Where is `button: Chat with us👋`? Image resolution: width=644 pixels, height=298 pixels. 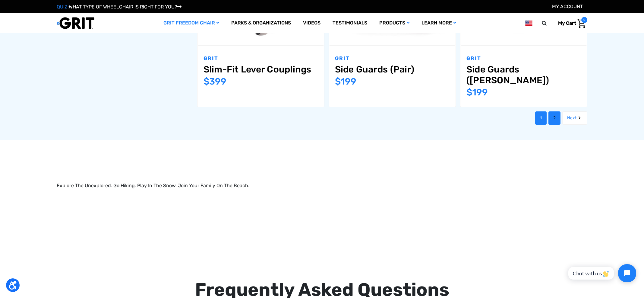 button: Chat with us👋 is located at coordinates (29, 14).